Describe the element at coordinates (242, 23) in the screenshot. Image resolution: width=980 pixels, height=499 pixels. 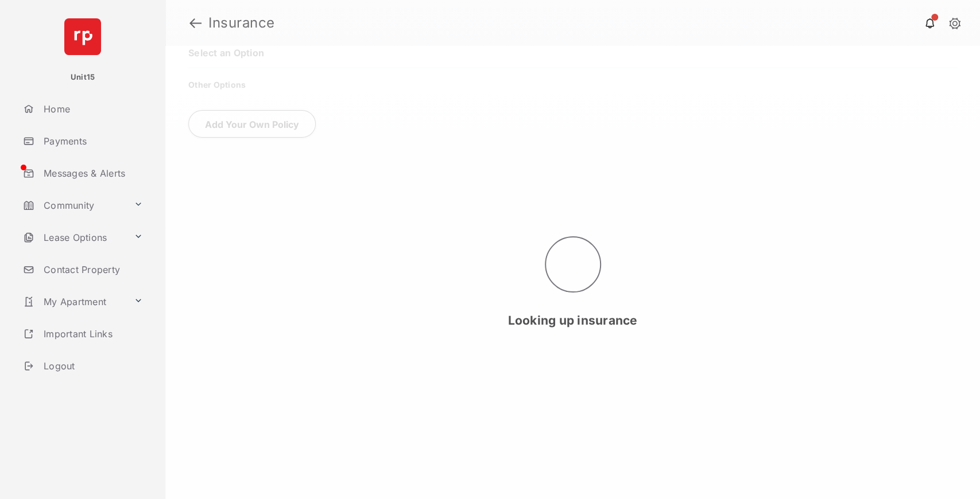
I see `strong: Insurance` at that location.